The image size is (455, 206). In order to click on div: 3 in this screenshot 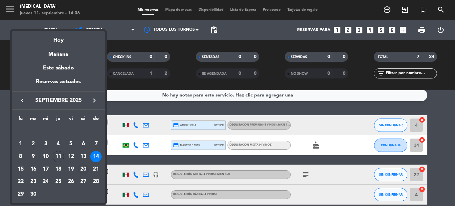, I will do `click(46, 144)`.